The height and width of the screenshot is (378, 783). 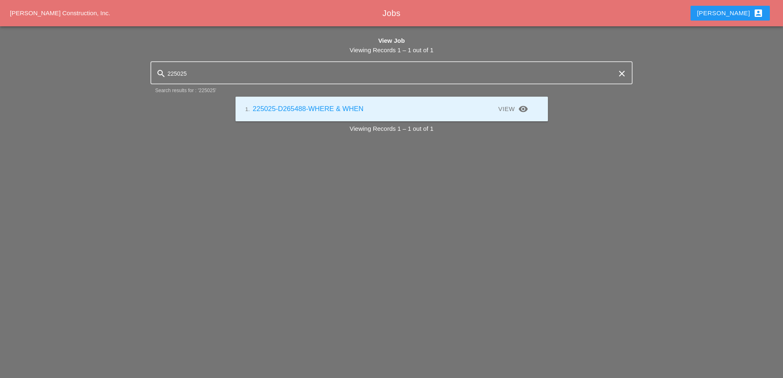 I want to click on a: View, so click(x=513, y=109).